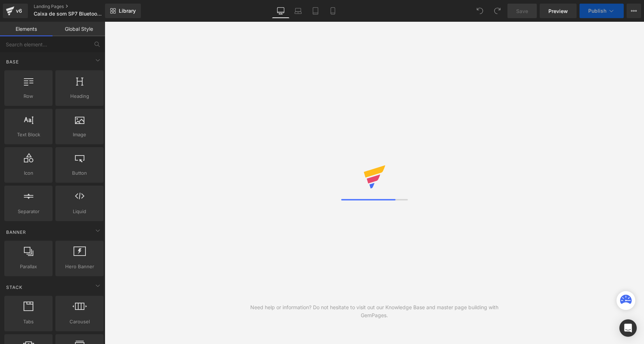 The height and width of the screenshot is (344, 644). What do you see at coordinates (19, 11) in the screenshot?
I see `div: v6` at bounding box center [19, 11].